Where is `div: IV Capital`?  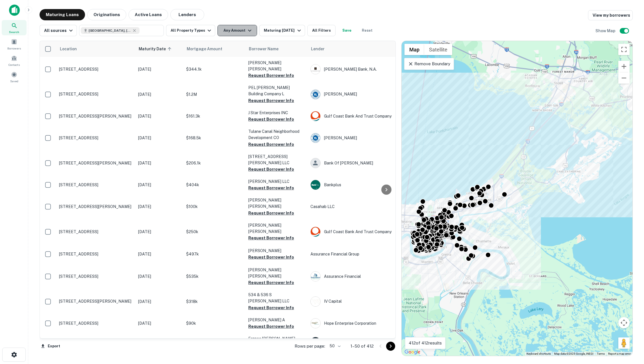 div: IV Capital is located at coordinates (353, 301).